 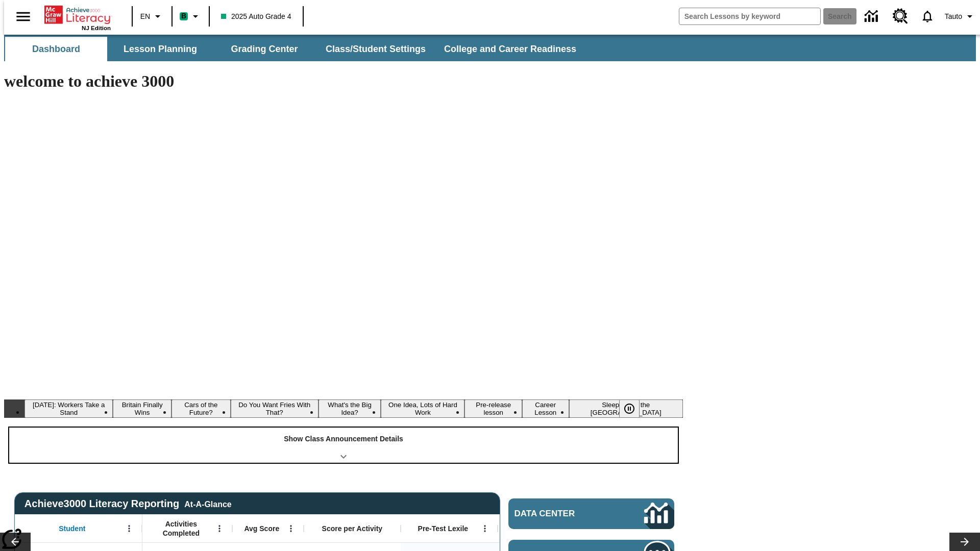 What do you see at coordinates (128, 504) in the screenshot?
I see `span: Achieve3000 Literacy Reporting` at bounding box center [128, 504].